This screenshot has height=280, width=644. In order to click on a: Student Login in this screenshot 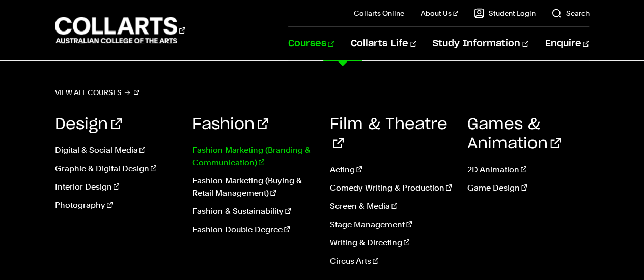, I will do `click(505, 13)`.